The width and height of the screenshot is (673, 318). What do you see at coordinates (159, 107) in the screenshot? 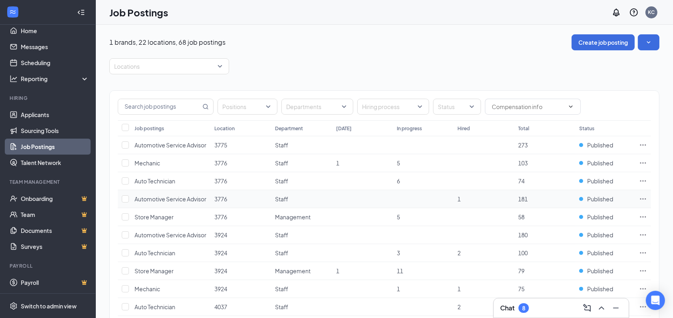
I see `input: Search job postings` at bounding box center [159, 107].